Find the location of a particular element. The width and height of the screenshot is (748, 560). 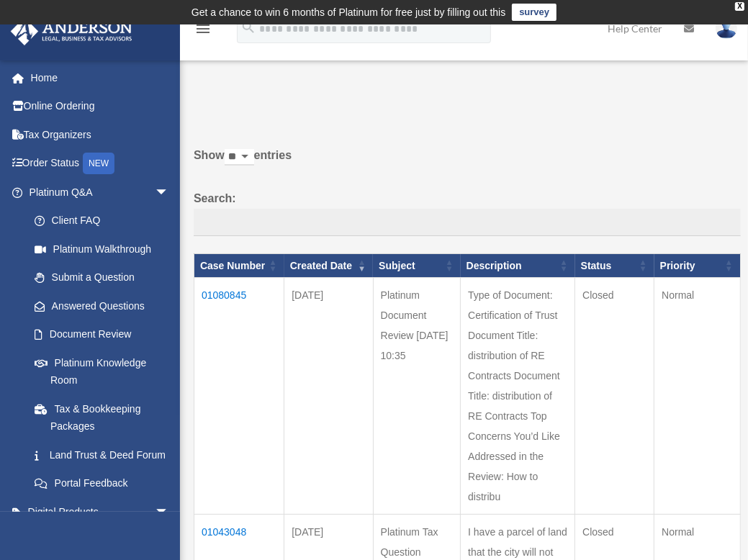

a: menu is located at coordinates (203, 31).